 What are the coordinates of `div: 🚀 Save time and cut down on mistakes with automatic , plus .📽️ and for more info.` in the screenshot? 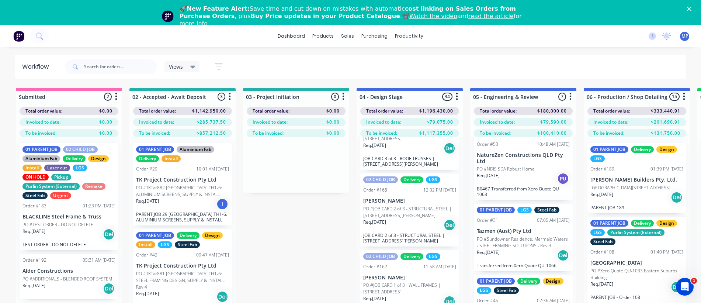 It's located at (354, 16).